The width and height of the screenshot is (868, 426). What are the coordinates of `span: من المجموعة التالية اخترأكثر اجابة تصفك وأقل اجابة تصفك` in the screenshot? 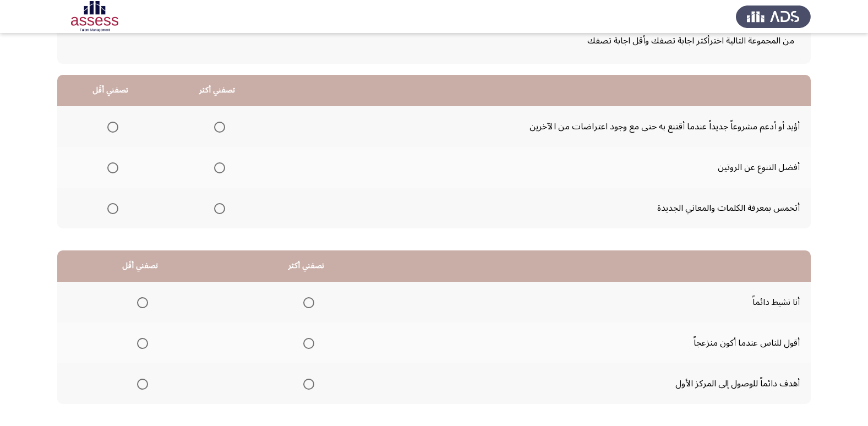 It's located at (434, 41).